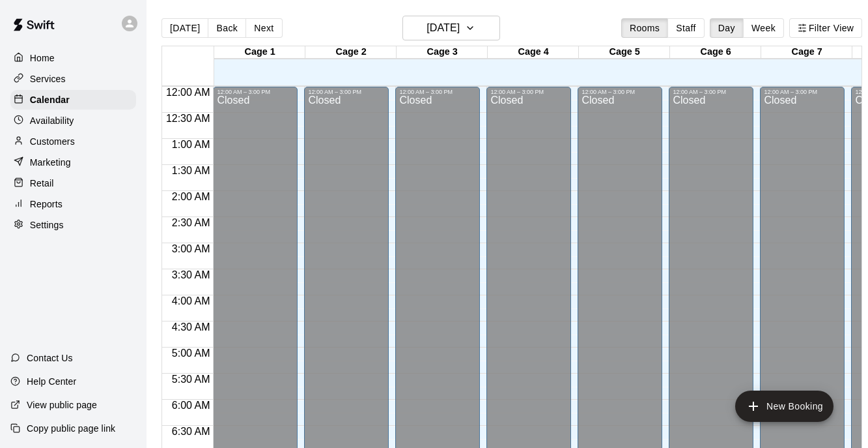 The height and width of the screenshot is (448, 868). What do you see at coordinates (727, 28) in the screenshot?
I see `button: Day` at bounding box center [727, 28].